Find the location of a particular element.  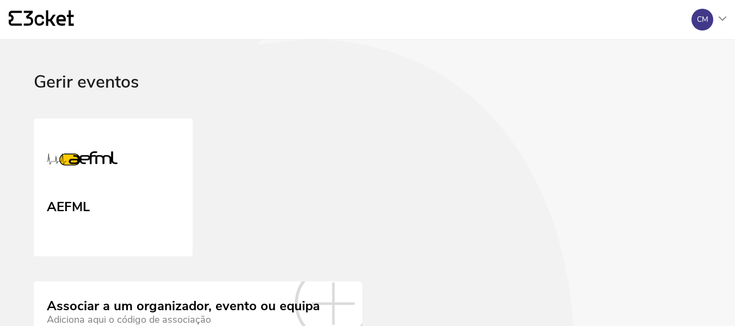

div: Adiciona aqui o código de associação is located at coordinates (183, 319).